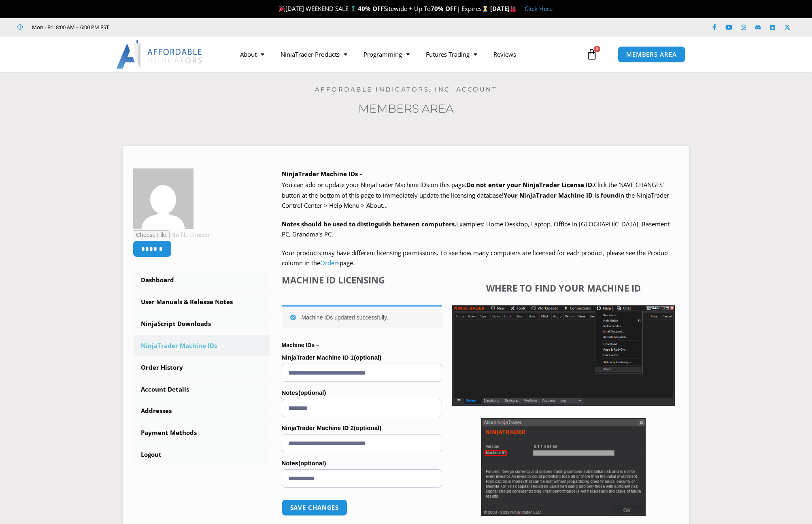 Image resolution: width=812 pixels, height=524 pixels. What do you see at coordinates (563, 467) in the screenshot?
I see `img: Screenshot 2025-01-17 114931 | Affordable Indicators – NinjaTrader` at bounding box center [563, 467].